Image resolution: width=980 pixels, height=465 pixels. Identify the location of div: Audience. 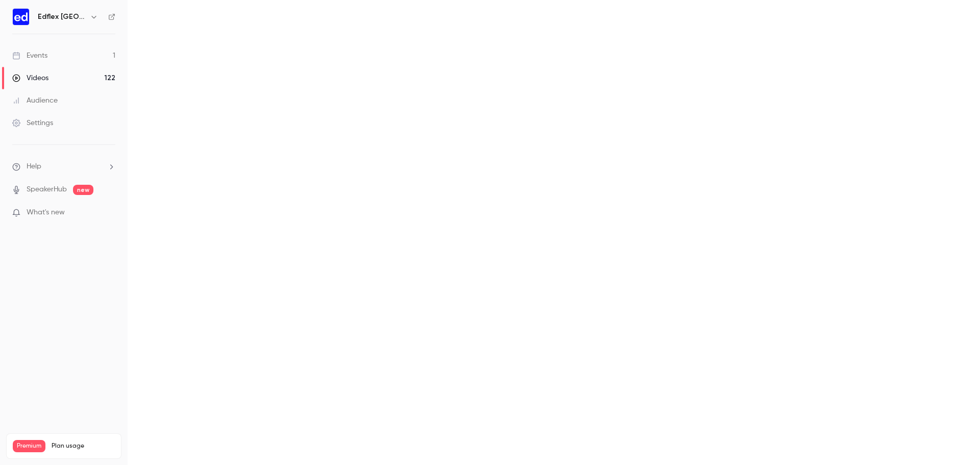
(35, 101).